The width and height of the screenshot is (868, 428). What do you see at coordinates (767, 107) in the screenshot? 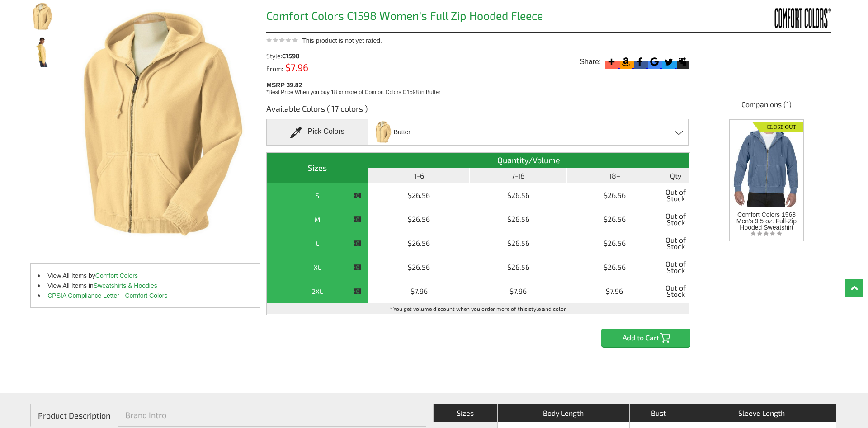
I see `h4: Companions (1)` at bounding box center [767, 107].